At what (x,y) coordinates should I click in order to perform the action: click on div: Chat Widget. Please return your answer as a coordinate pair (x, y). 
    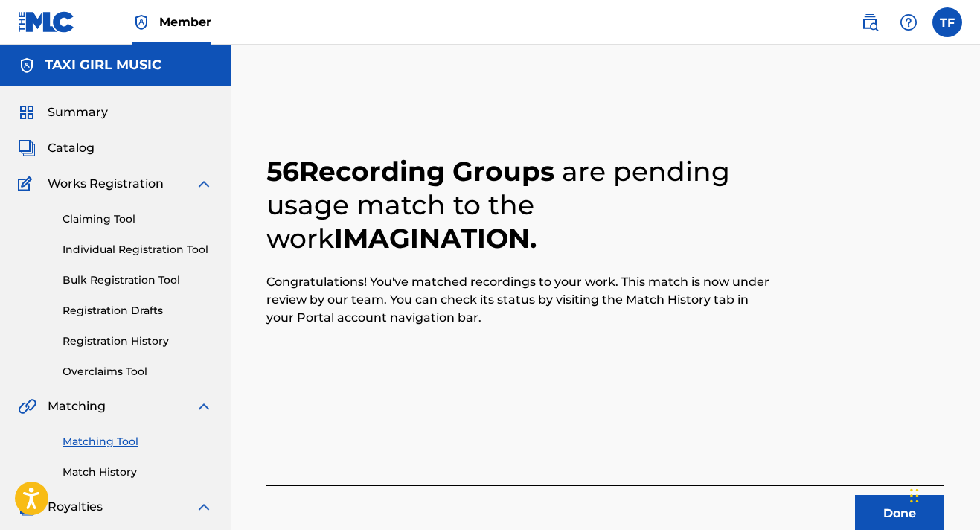
    Looking at the image, I should click on (943, 494).